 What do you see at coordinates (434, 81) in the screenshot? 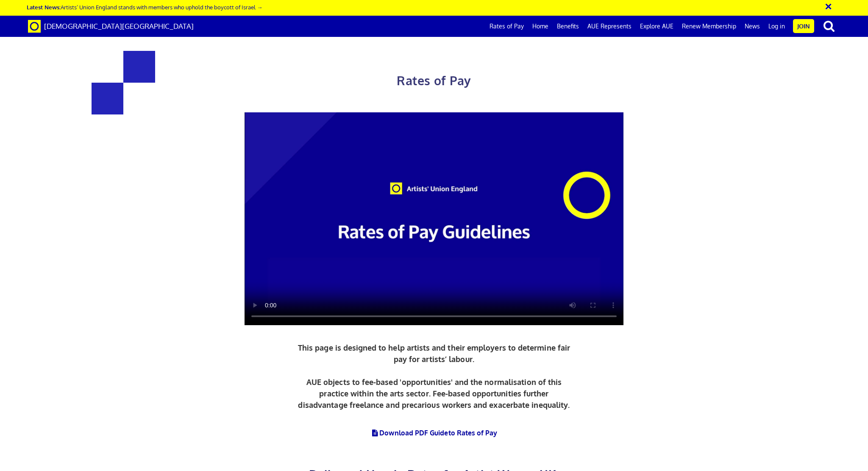
I see `span: Rates of Pay` at bounding box center [434, 81].